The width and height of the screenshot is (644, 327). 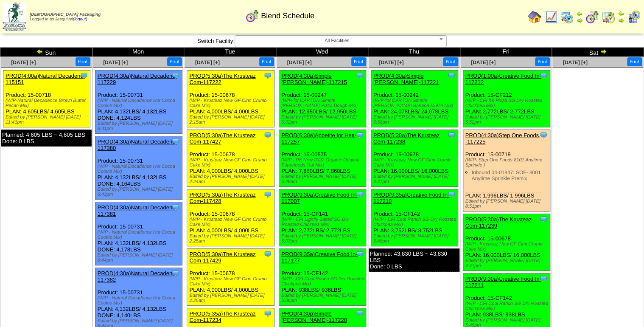 I want to click on a: Inbound 04-01847: SOF- 8001 Anytime Sprinkle Premix, so click(x=507, y=175).